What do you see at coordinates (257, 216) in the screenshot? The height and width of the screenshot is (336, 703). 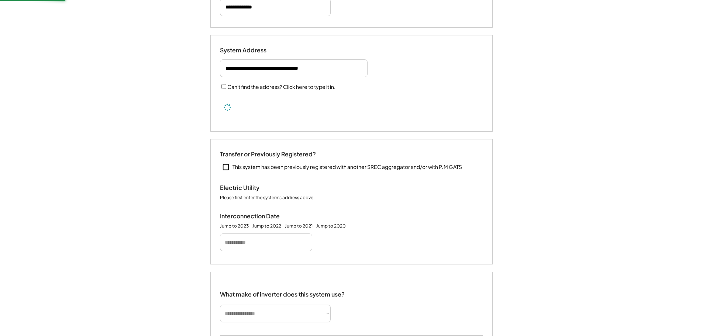 I see `div: Interconnection Date` at bounding box center [257, 216].